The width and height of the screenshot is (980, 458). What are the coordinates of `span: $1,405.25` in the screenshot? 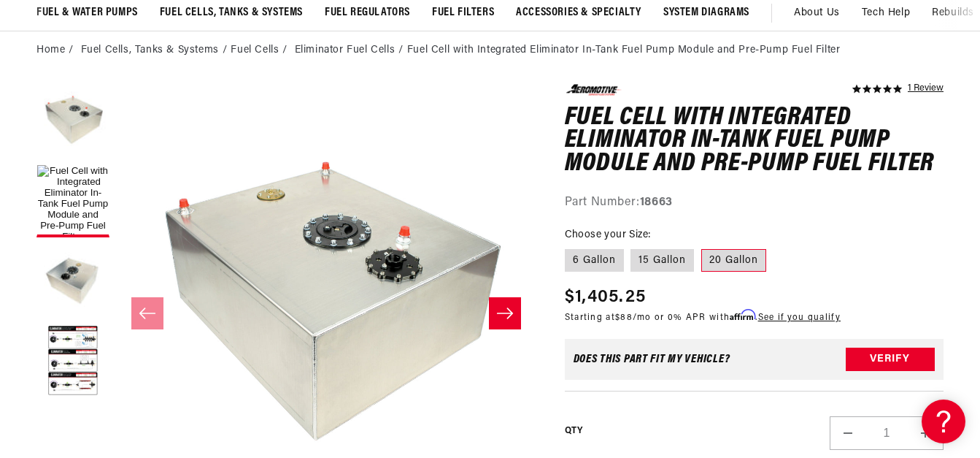 It's located at (605, 297).